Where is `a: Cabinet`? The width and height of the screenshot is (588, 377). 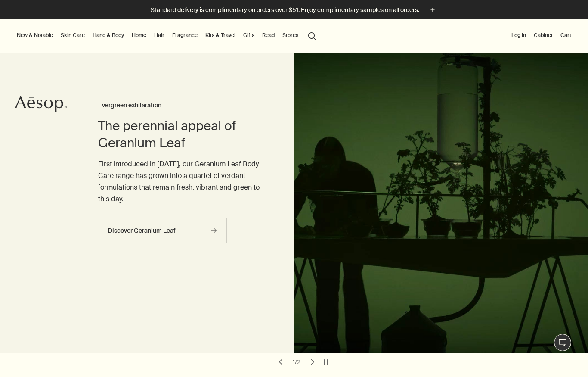
a: Cabinet is located at coordinates (543, 35).